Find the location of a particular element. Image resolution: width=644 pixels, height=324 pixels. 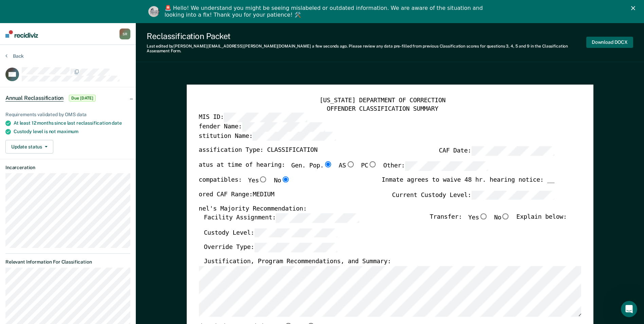

label: AS is located at coordinates (347, 166).